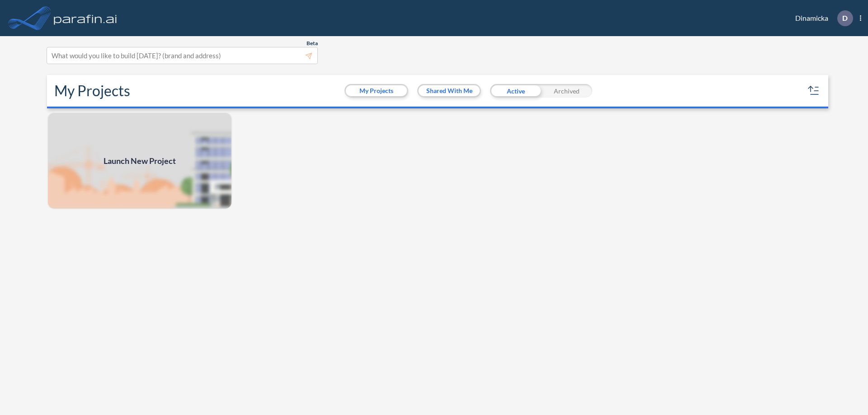 The image size is (868, 415). What do you see at coordinates (822, 18) in the screenshot?
I see `div: Dinamicka` at bounding box center [822, 18].